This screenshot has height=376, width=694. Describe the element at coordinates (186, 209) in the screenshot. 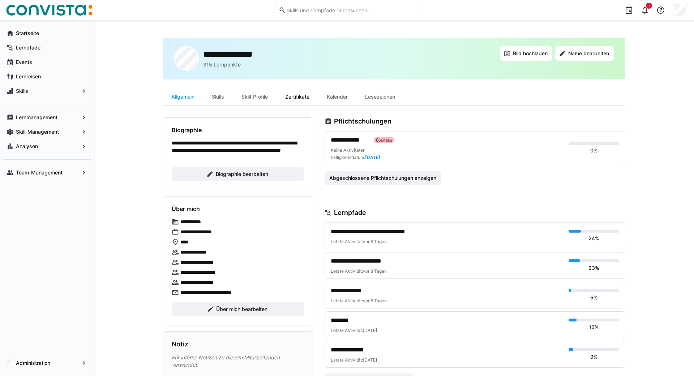

I see `h4: Über mich` at that location.